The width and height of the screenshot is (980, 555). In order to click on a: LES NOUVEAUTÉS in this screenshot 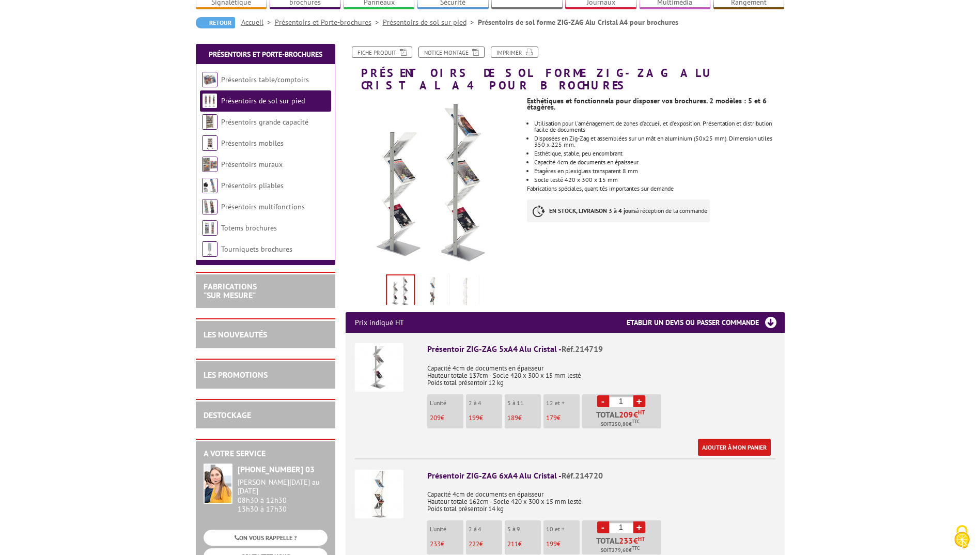, I will do `click(235, 334)`.